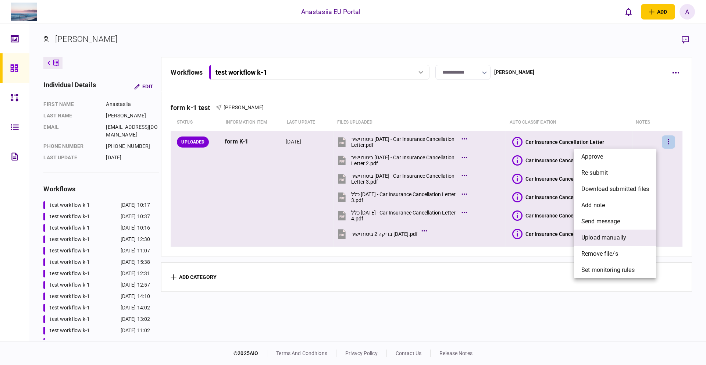  Describe the element at coordinates (593, 205) in the screenshot. I see `span: add note` at that location.